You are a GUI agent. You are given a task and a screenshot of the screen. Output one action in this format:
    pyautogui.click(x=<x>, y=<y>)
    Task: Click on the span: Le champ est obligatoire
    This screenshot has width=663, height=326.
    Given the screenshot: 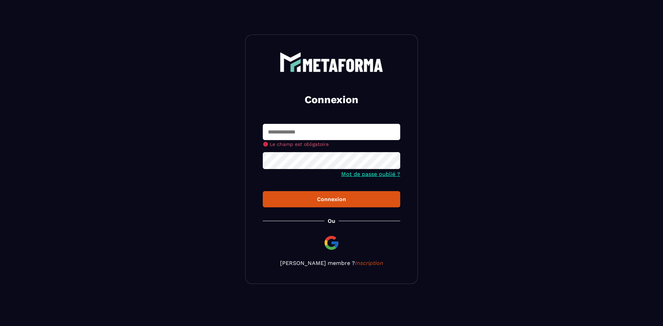 What is the action you would take?
    pyautogui.click(x=299, y=144)
    